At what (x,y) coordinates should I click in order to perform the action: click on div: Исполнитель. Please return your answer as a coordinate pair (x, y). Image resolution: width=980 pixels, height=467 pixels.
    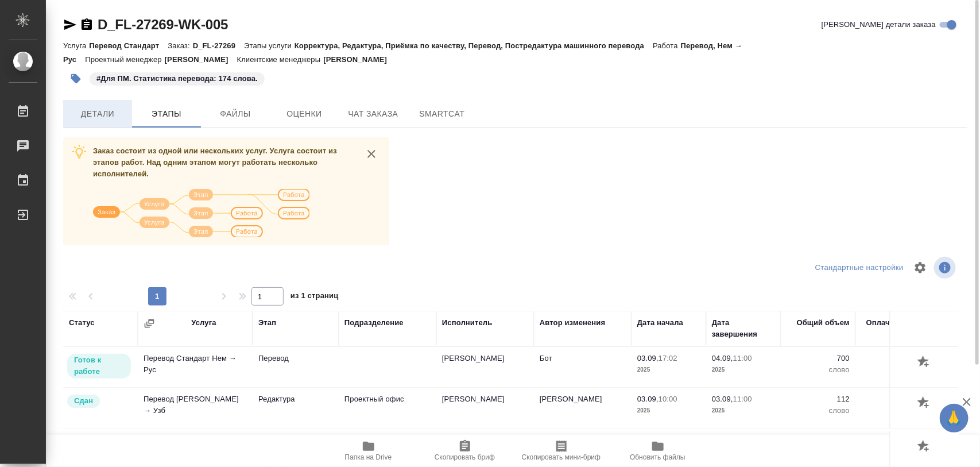
    Looking at the image, I should click on (468, 323).